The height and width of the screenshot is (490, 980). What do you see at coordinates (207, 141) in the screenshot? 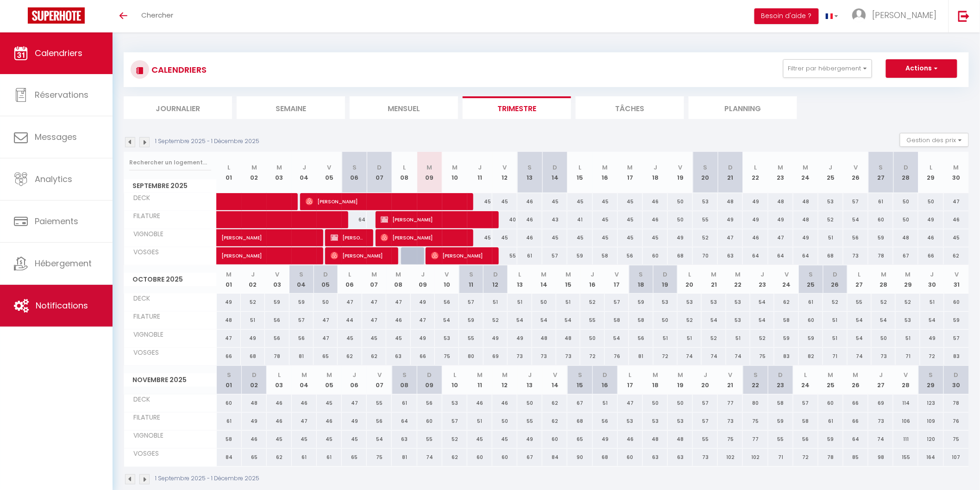
I see `p: 1 Septembre 2025 - 1 Décembre 2025` at bounding box center [207, 141].